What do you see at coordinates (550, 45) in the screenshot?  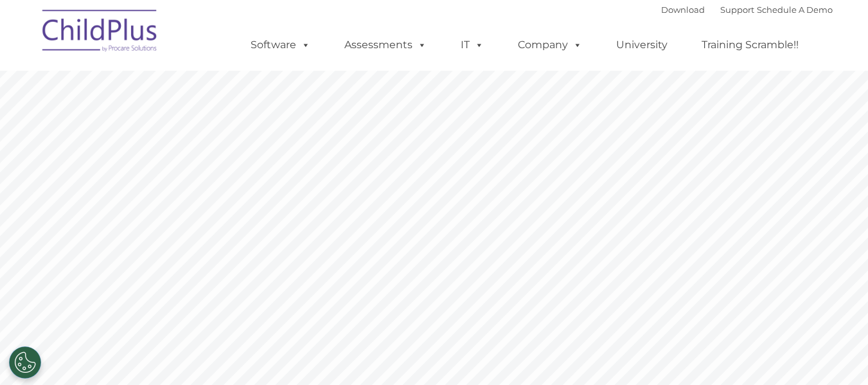 I see `a: Company` at bounding box center [550, 45].